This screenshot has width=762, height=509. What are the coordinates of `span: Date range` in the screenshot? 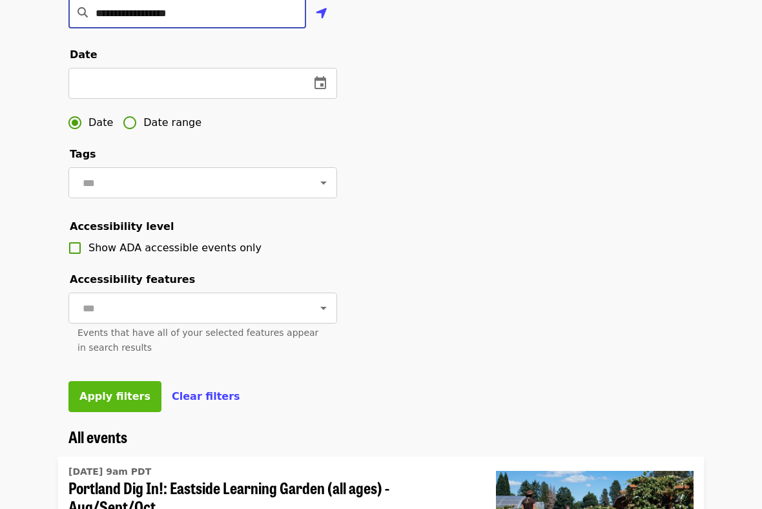 It's located at (172, 123).